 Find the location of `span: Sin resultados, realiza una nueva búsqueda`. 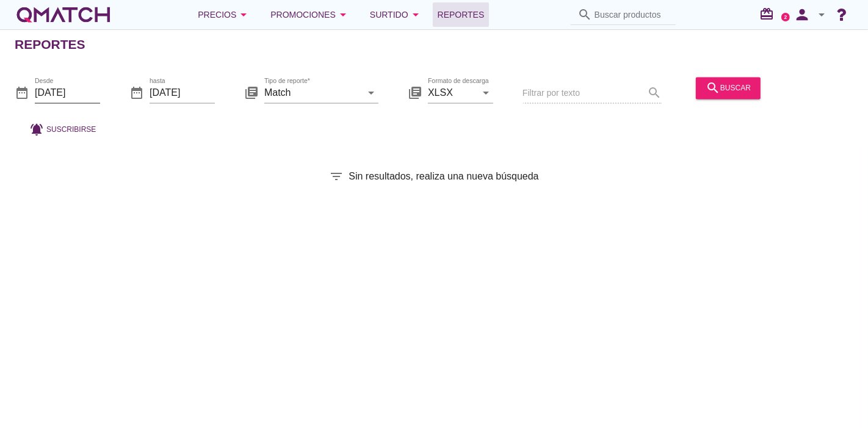

span: Sin resultados, realiza una nueva búsqueda is located at coordinates (443, 176).